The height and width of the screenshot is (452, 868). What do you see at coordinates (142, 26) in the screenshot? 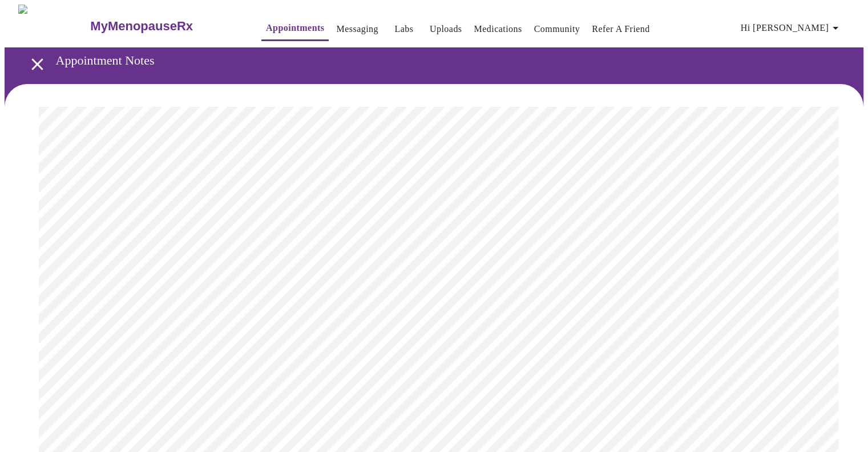
I see `h3: MyMenopauseRx` at bounding box center [142, 26].